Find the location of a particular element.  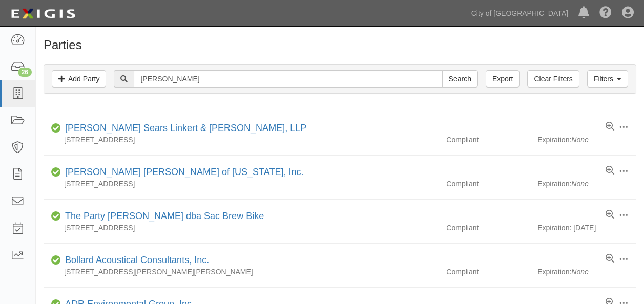

a: Bollard Acoustical Consultants, Inc. is located at coordinates (137, 260).